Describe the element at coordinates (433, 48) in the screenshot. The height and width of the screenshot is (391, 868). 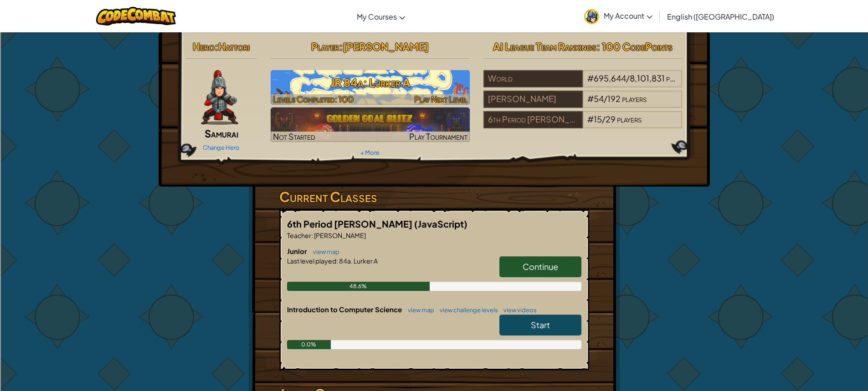
I see `div: Sign out` at that location.